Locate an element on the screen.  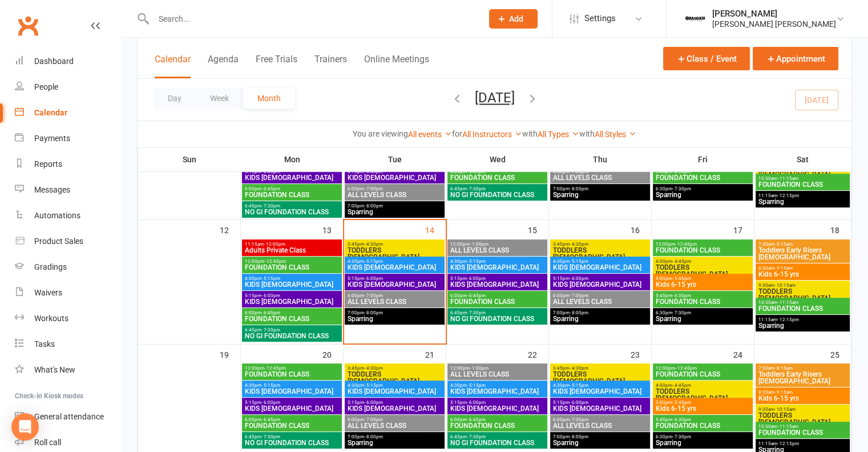
div: 12 is located at coordinates (230, 229).